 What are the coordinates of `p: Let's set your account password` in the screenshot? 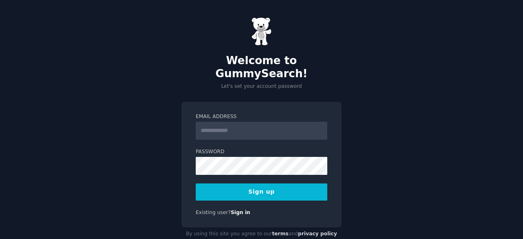 It's located at (262, 87).